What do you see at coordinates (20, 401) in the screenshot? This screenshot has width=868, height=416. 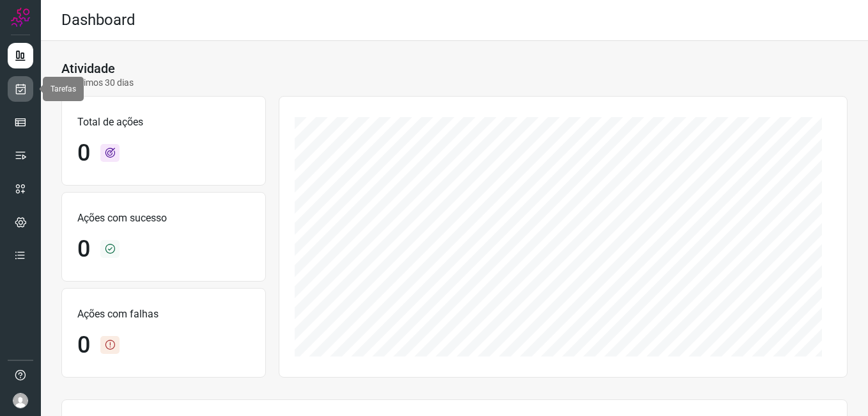 I see `img: avatar-user-boy.jpg` at bounding box center [20, 401].